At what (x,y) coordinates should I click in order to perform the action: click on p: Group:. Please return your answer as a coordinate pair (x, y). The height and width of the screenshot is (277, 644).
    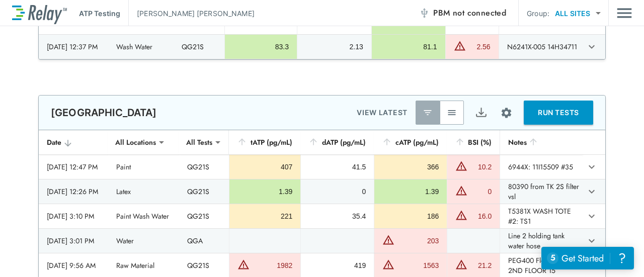
    Looking at the image, I should click on (538, 13).